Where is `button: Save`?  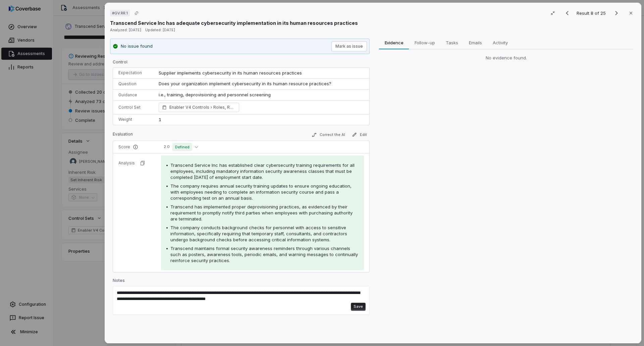 button: Save is located at coordinates (359, 306).